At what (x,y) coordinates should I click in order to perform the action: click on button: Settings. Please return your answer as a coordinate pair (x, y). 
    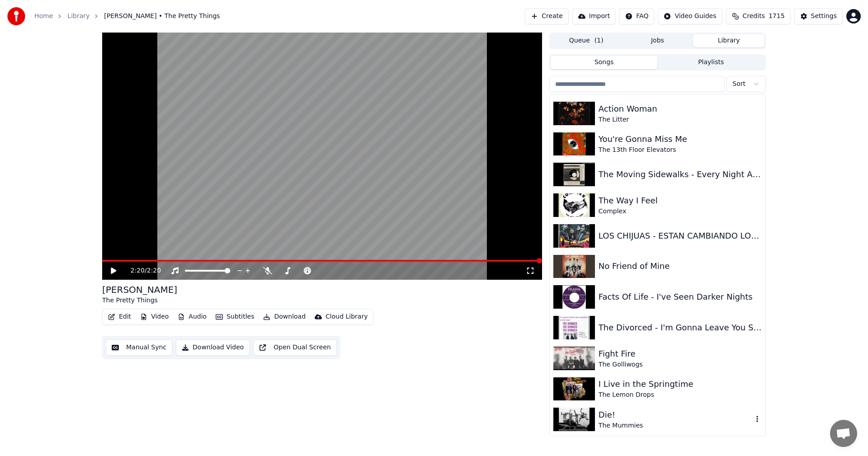
    Looking at the image, I should click on (819, 16).